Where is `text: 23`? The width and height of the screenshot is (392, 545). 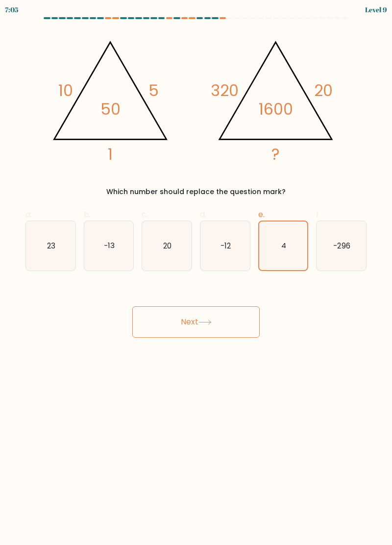
text: 23 is located at coordinates (51, 245).